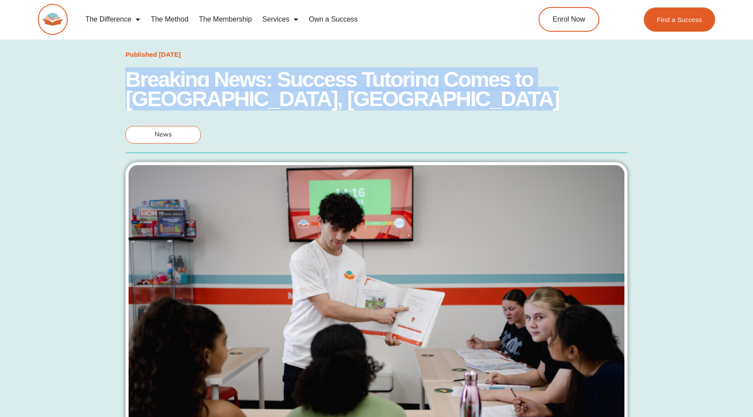 This screenshot has height=417, width=753. Describe the element at coordinates (113, 19) in the screenshot. I see `a: The Difference` at that location.